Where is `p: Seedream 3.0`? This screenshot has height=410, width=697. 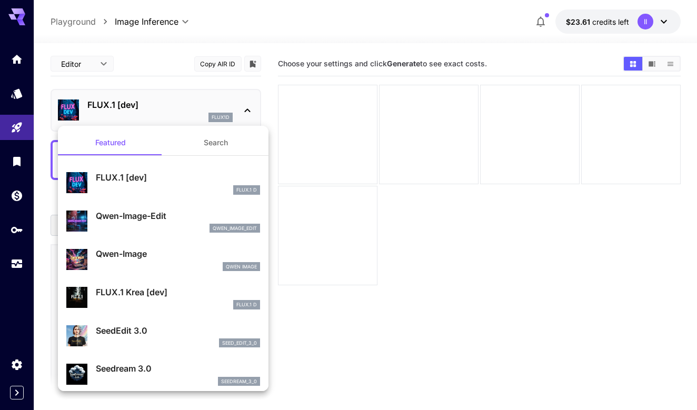 p: Seedream 3.0 is located at coordinates (178, 369).